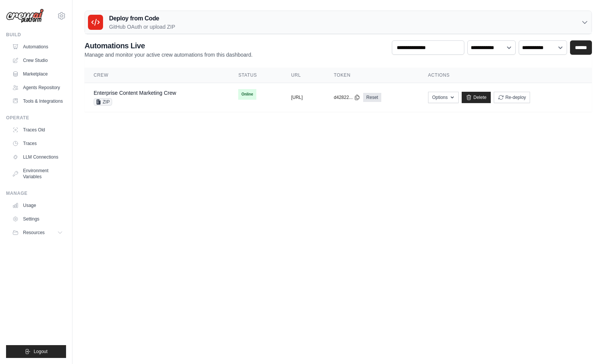 The width and height of the screenshot is (604, 364). Describe the element at coordinates (157, 75) in the screenshot. I see `th: Crew` at that location.